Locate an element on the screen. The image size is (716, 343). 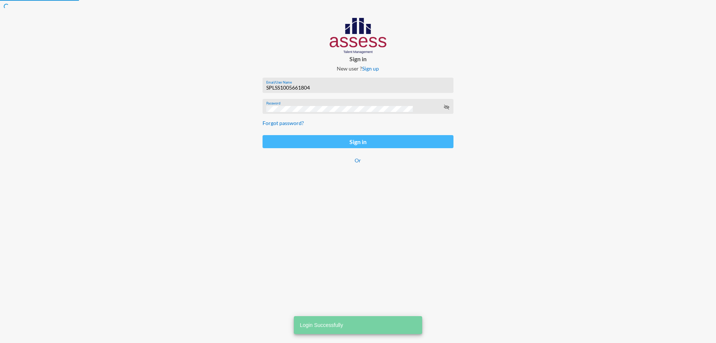
a: Sign up is located at coordinates (371, 68).